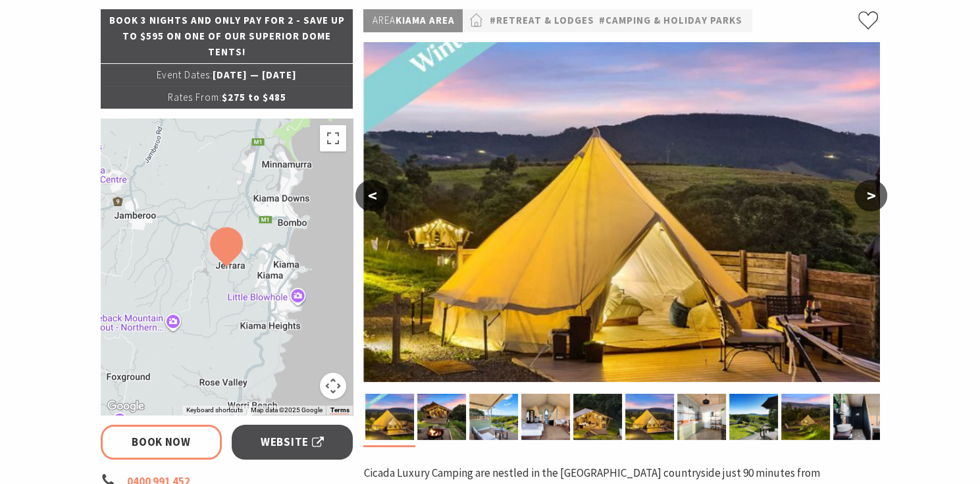 The width and height of the screenshot is (980, 484). I want to click on img: Cicada Bell Tent communal kitchen, so click(702, 417).